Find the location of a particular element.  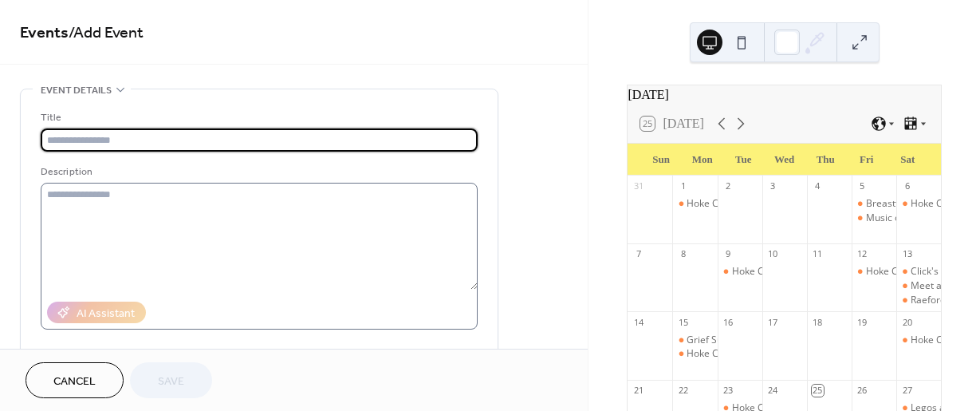

div: 1 is located at coordinates (682, 186).